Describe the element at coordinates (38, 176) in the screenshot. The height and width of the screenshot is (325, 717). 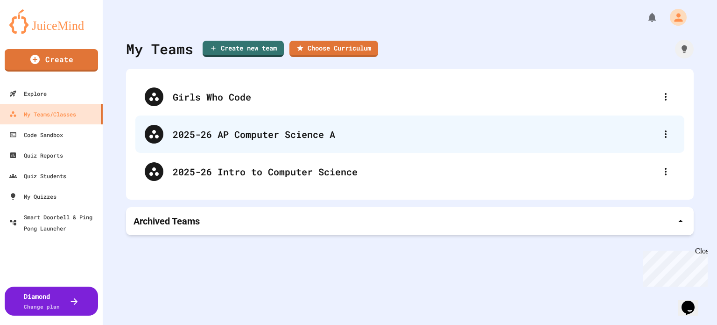
I see `div: Quiz Students` at that location.